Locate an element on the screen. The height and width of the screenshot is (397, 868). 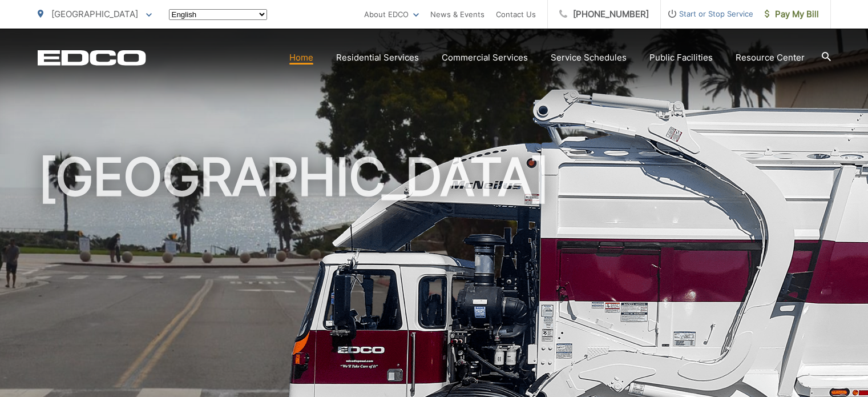
span: Pay My Bill is located at coordinates (791, 14).